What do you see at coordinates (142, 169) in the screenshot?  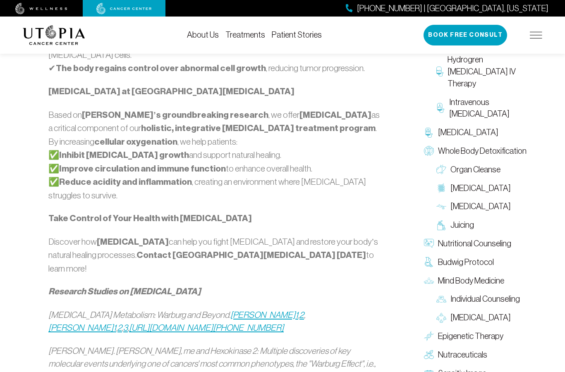 I see `strong: Improve circulation and immune function` at bounding box center [142, 169].